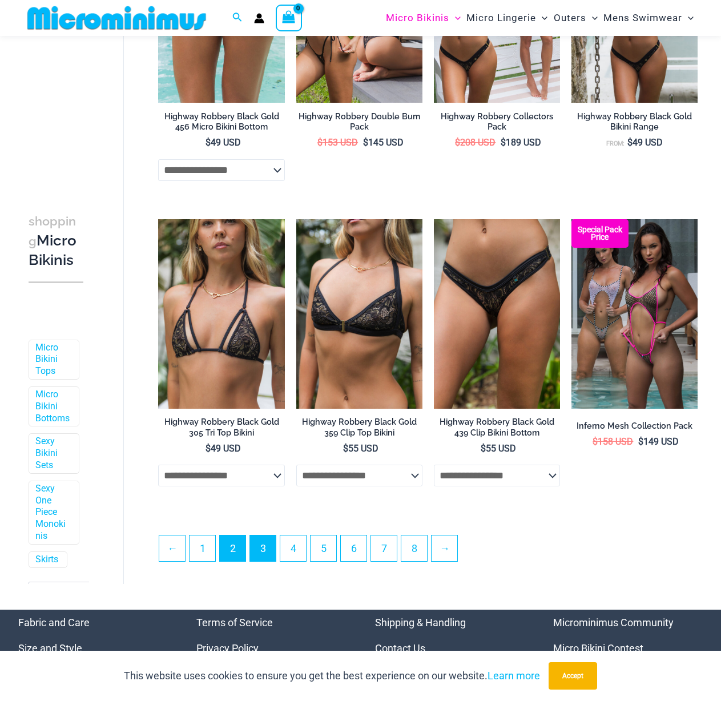 This screenshot has width=721, height=701. I want to click on a: Highway Robbery Black Gold 359 Clip Top Bikini, so click(359, 429).